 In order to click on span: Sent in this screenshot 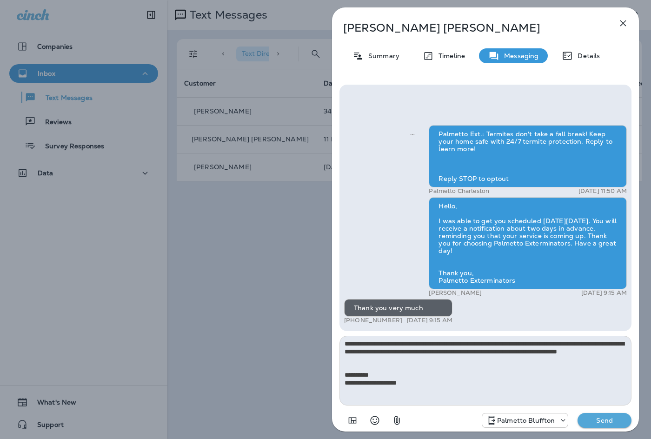, I will do `click(412, 133)`.